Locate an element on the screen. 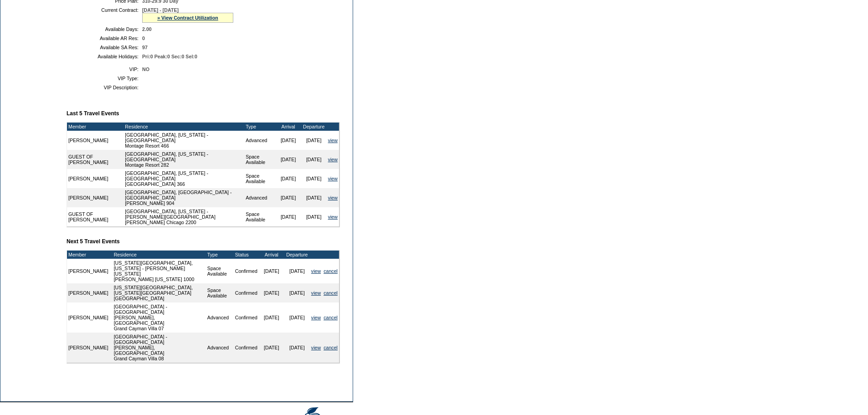  td: Available AR Res: is located at coordinates (104, 38).